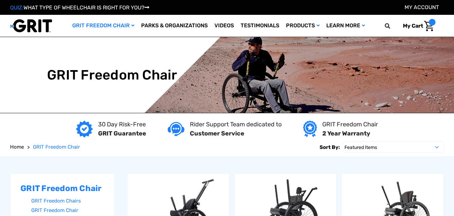 This screenshot has height=216, width=454. What do you see at coordinates (217, 133) in the screenshot?
I see `strong: Customer Service` at bounding box center [217, 133].